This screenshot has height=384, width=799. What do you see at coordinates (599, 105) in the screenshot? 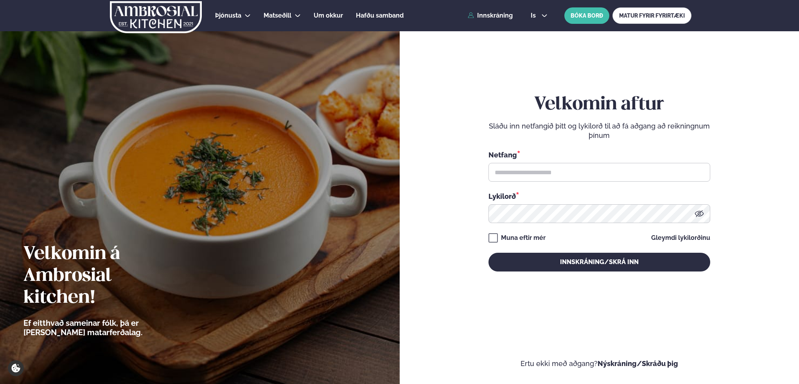
I see `h2: Velkomin aftur` at bounding box center [599, 105].